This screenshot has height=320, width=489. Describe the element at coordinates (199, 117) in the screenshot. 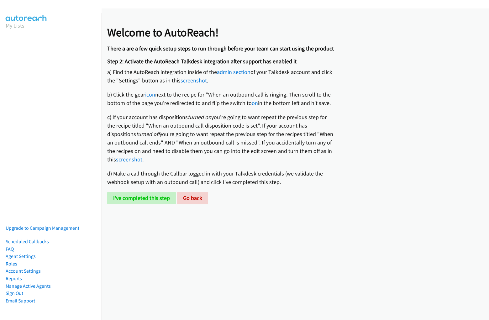

I see `i: turned on` at that location.